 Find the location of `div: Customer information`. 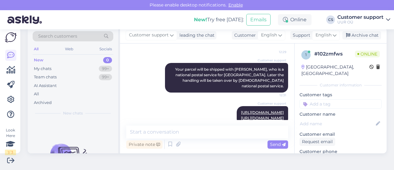

div: Customer information is located at coordinates (341, 85).